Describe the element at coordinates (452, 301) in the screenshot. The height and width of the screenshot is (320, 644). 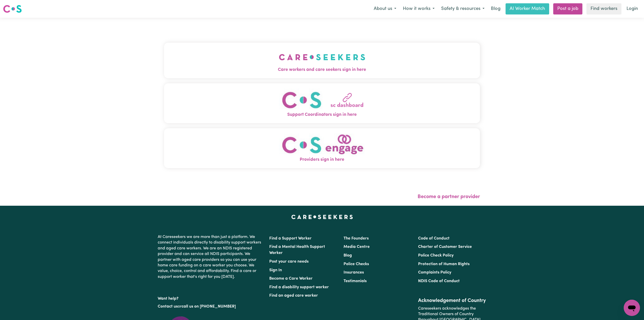
I see `h2: Acknowledgement of Country` at that location.